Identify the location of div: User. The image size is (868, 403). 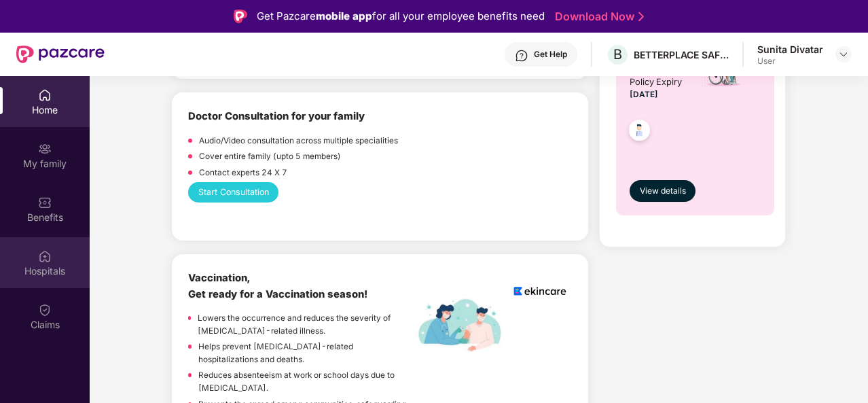
(790, 61).